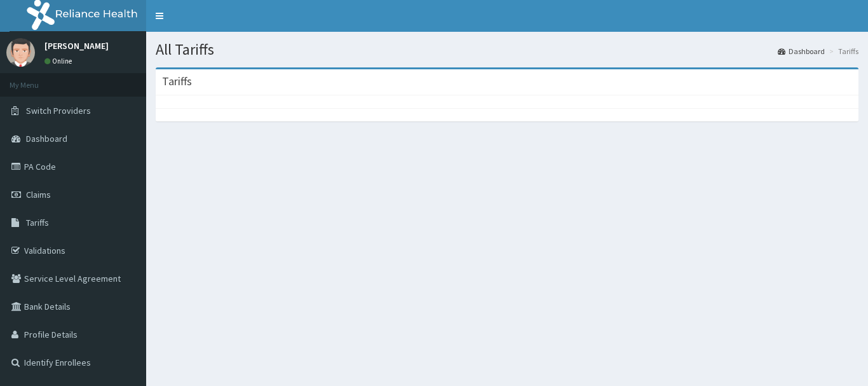 This screenshot has height=386, width=868. I want to click on span: Claims, so click(38, 194).